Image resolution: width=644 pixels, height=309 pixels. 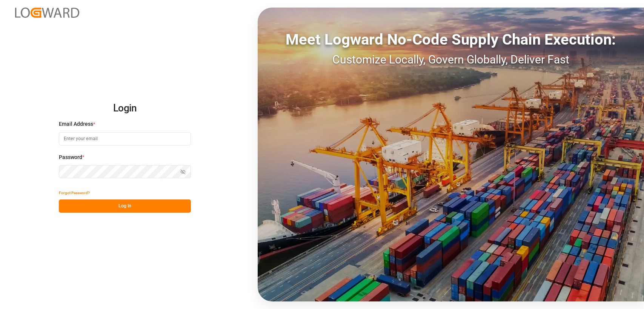 I want to click on span: Email Address, so click(x=76, y=124).